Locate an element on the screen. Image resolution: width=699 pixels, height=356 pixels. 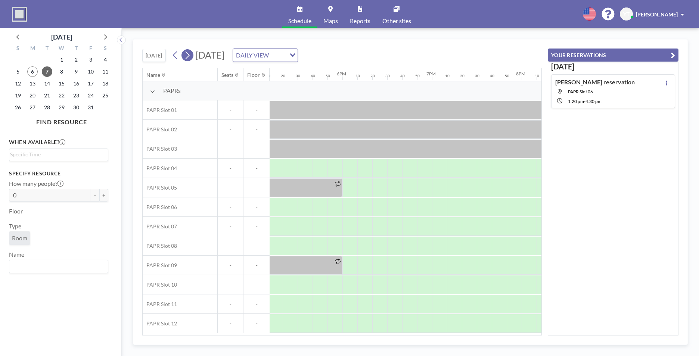
span: Wednesday, October 29, 2025 is located at coordinates (62, 108).